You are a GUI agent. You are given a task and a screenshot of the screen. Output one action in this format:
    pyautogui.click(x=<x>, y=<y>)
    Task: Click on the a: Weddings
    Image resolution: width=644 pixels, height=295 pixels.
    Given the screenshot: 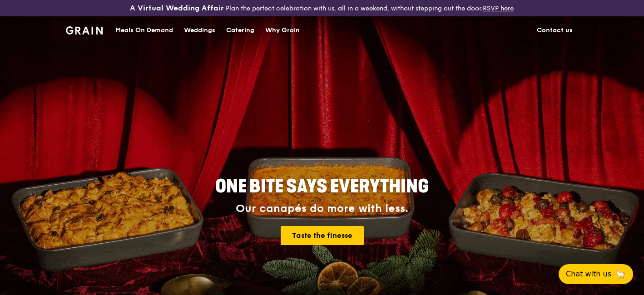 What is the action you would take?
    pyautogui.click(x=199, y=30)
    